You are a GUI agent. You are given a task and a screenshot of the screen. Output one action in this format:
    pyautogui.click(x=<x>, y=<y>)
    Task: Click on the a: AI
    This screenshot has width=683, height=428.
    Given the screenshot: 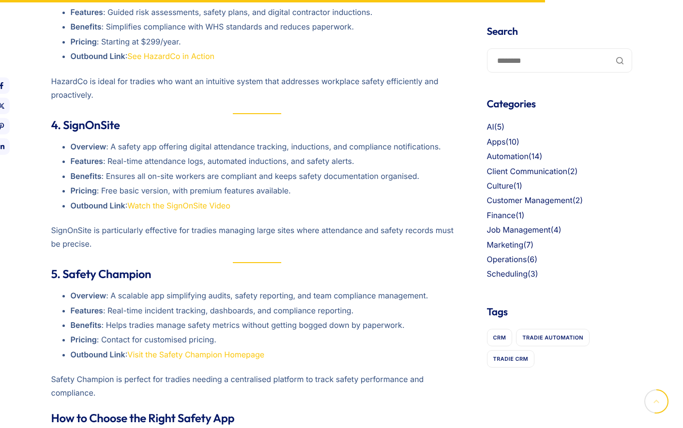 What is the action you would take?
    pyautogui.click(x=490, y=127)
    